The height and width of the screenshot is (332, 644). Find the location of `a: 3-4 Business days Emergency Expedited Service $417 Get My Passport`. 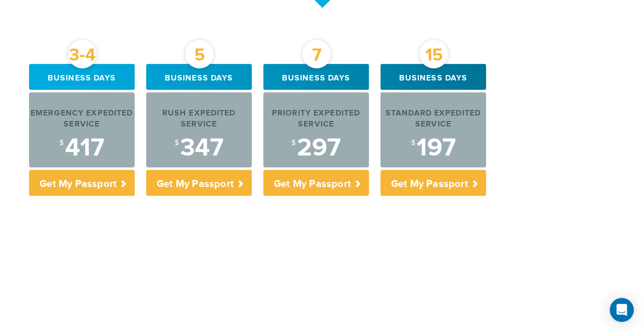

a: 3-4 Business days Emergency Expedited Service $417 Get My Passport is located at coordinates (82, 130).